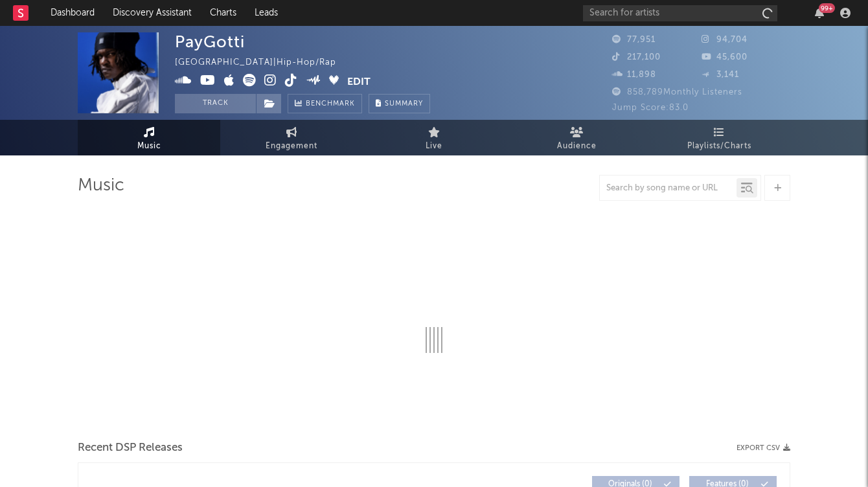 The height and width of the screenshot is (487, 868). I want to click on span: 94,704, so click(725, 40).